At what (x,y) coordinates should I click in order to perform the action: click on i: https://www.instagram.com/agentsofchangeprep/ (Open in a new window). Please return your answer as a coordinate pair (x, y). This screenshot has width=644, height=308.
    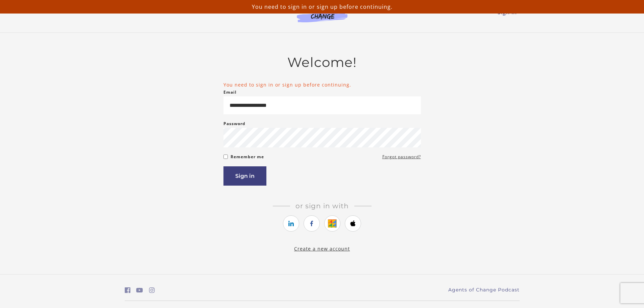
    Looking at the image, I should click on (152, 290).